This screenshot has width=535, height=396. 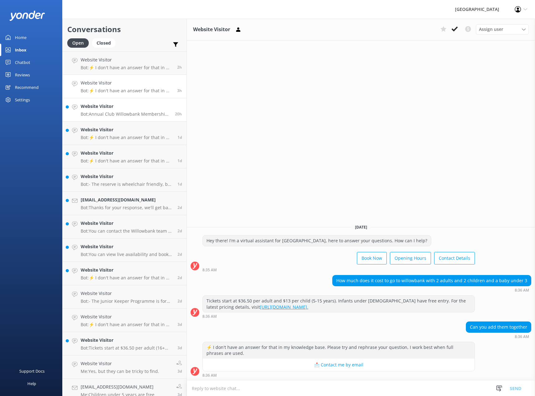 I want to click on span: Sep 28 2025 04:25pm (UTC +13:00) Pacific/Auckland, so click(x=179, y=114).